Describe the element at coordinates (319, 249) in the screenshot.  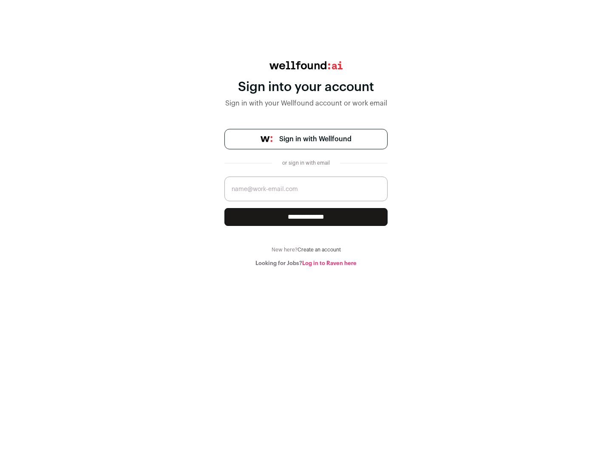
I see `a: Create an account` at that location.